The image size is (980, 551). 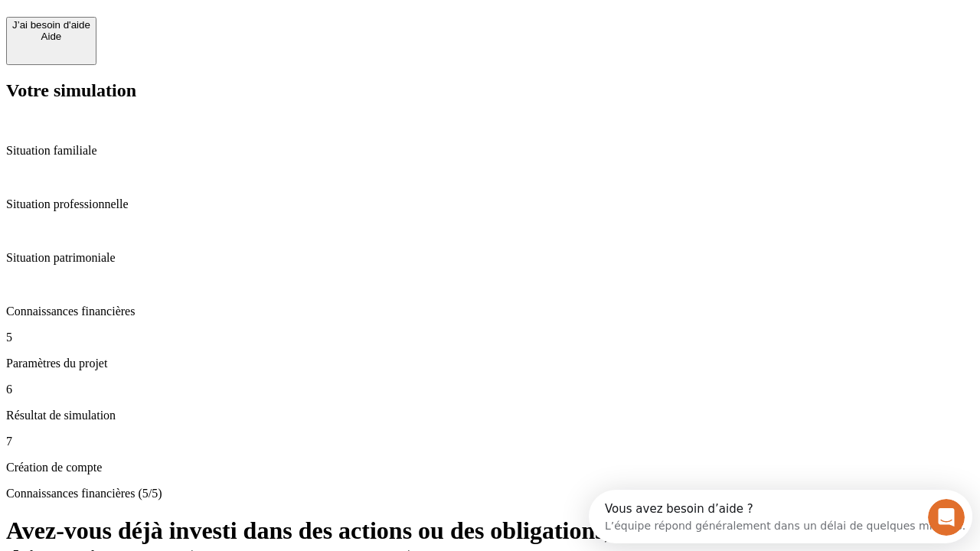 I want to click on p: Connaissances financières, so click(x=490, y=311).